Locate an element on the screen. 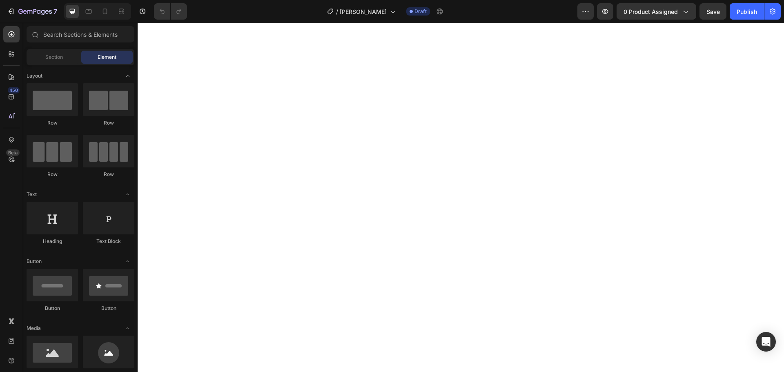 Image resolution: width=784 pixels, height=372 pixels. div: Publish is located at coordinates (747, 11).